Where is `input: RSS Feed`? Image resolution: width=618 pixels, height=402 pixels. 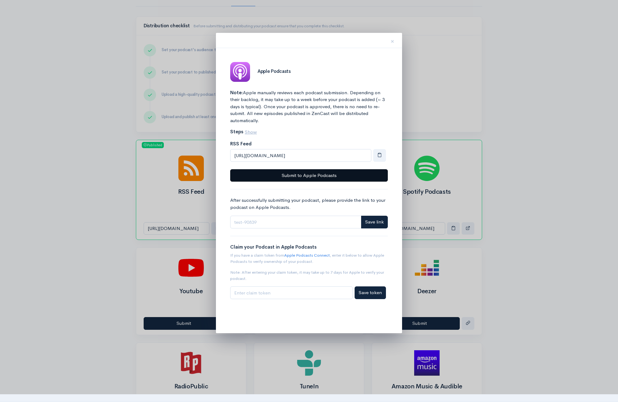 input: RSS Feed is located at coordinates (300, 155).